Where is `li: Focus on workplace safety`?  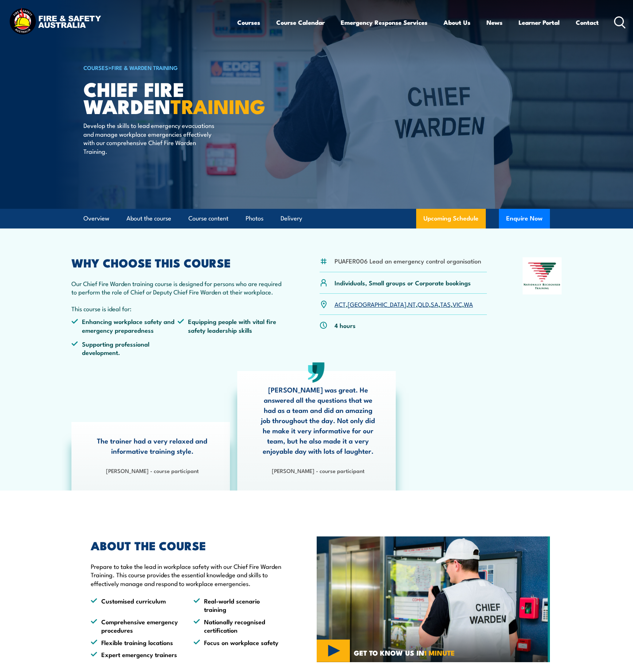 li: Focus on workplace safety is located at coordinates (238, 642).